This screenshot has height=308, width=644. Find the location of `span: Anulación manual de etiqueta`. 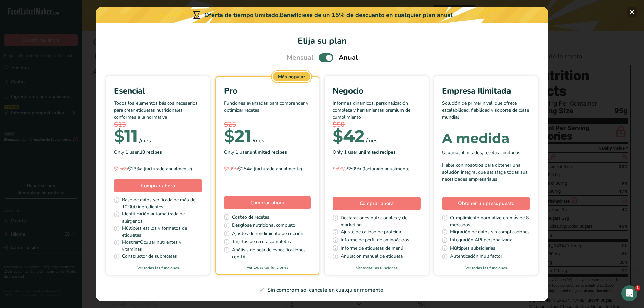

span: Anulación manual de etiqueta is located at coordinates (372, 257).